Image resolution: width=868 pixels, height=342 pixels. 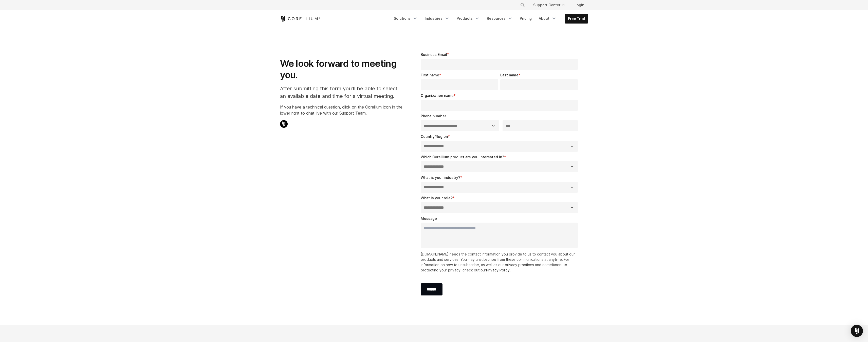 I want to click on span: First name, so click(x=430, y=75).